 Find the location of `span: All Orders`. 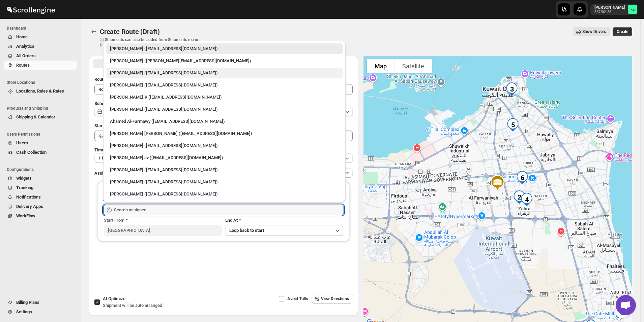

span: All Orders is located at coordinates (26, 56).